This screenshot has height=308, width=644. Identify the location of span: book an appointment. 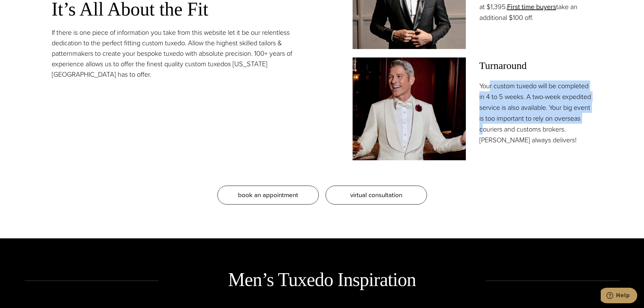
(268, 195).